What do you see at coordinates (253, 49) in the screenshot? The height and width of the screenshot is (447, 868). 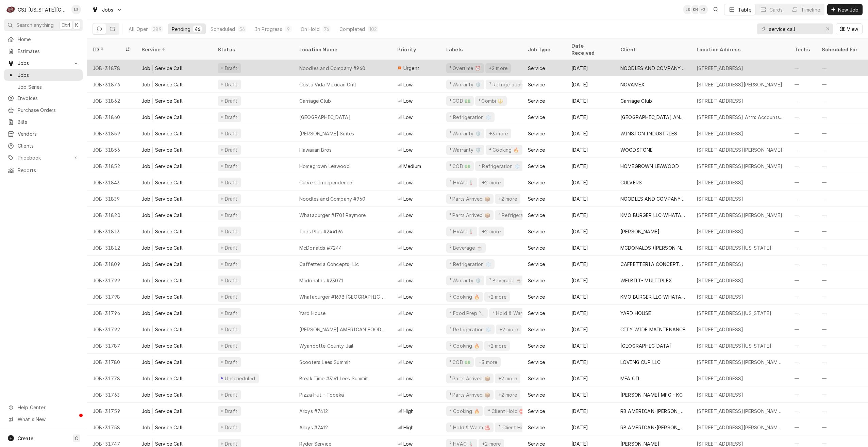 I see `div: Status` at bounding box center [253, 49].